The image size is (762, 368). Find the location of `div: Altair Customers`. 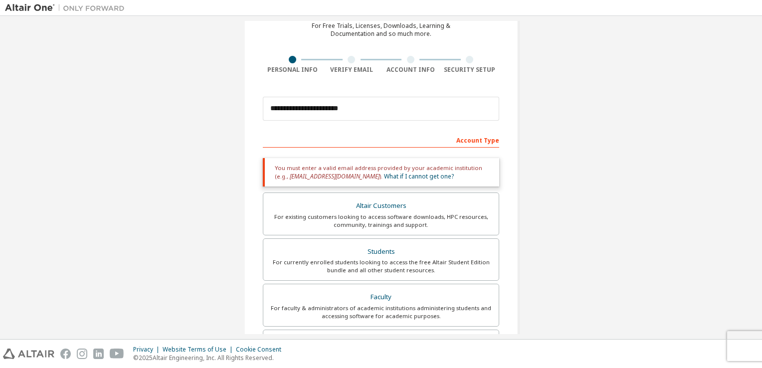

div: Altair Customers is located at coordinates (381, 206).